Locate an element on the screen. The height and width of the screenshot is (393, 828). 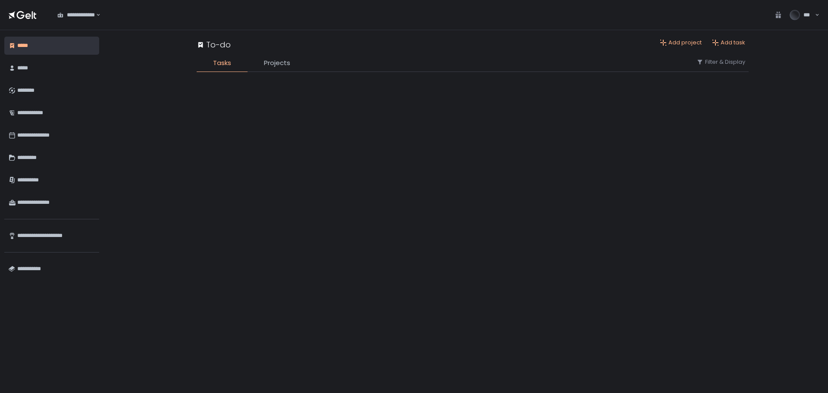
div: Search for option is located at coordinates (76, 15).